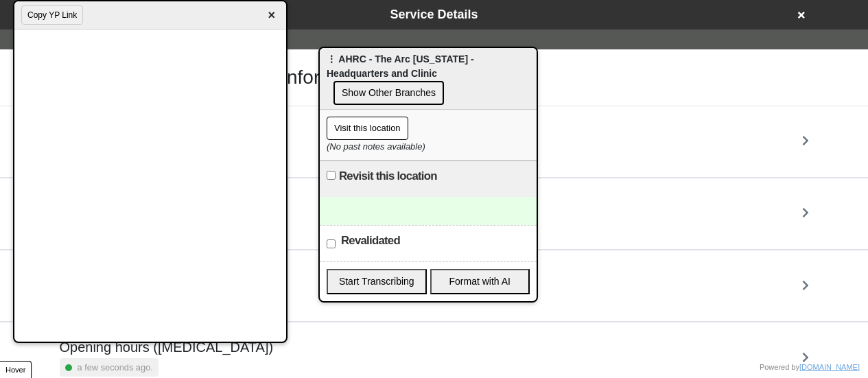  I want to click on button: Format with AI, so click(480, 282).